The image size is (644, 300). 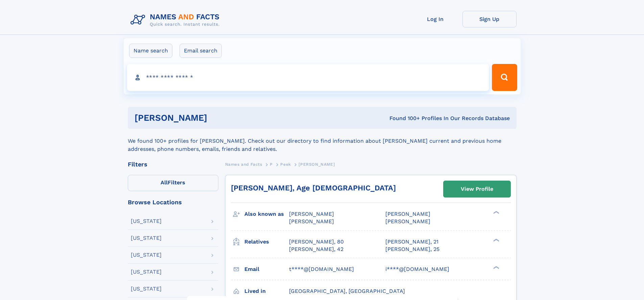 What do you see at coordinates (151, 51) in the screenshot?
I see `label: Name search` at bounding box center [151, 51].